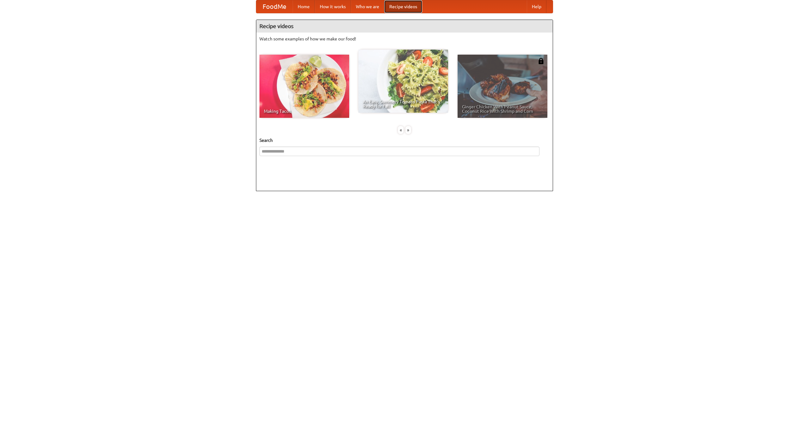 This screenshot has height=447, width=809. What do you see at coordinates (404, 39) in the screenshot?
I see `p: Watch some examples of how we make our food!` at bounding box center [404, 39].